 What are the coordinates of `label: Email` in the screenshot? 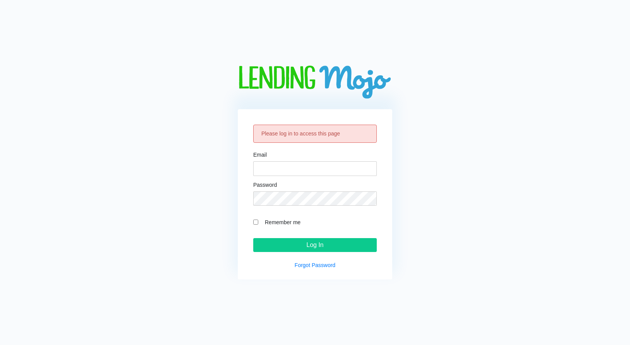 It's located at (260, 155).